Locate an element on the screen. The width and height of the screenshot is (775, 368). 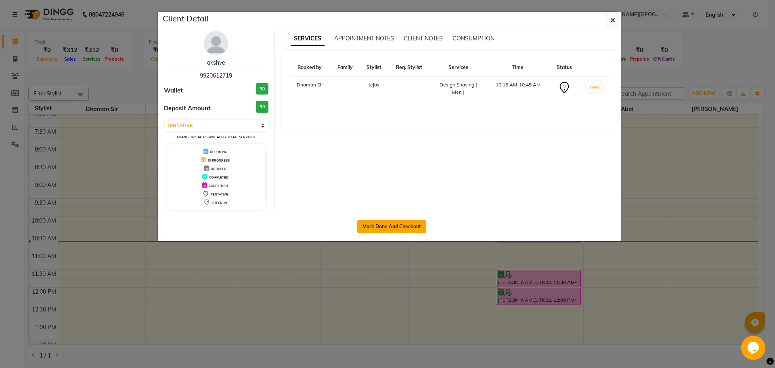
th: Time is located at coordinates (518, 67).